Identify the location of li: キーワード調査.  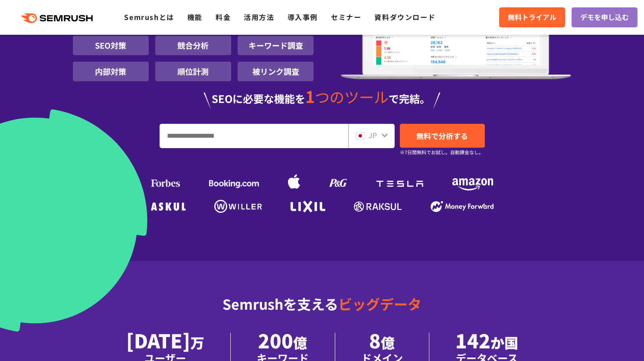
(276, 45).